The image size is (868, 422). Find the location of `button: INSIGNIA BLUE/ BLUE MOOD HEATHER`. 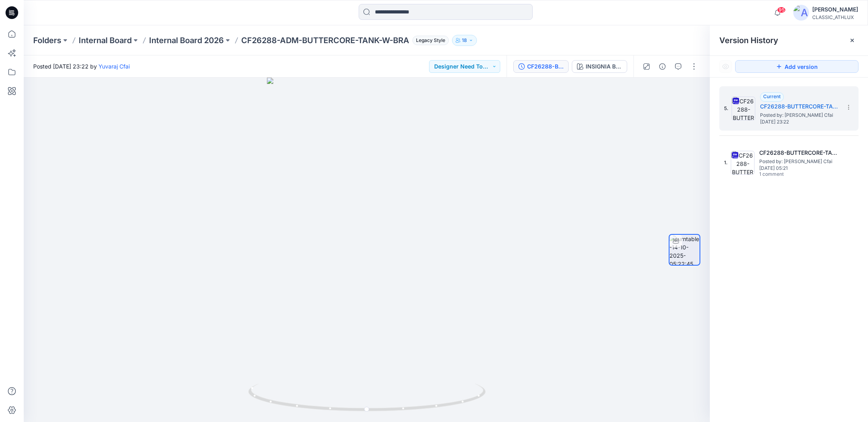

button: INSIGNIA BLUE/ BLUE MOOD HEATHER is located at coordinates (599, 66).